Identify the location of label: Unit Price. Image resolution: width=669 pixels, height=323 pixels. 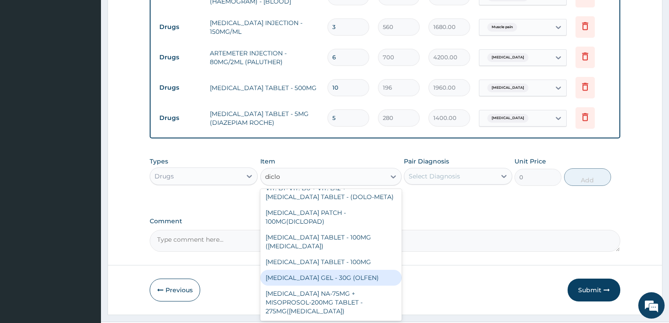
(530, 161).